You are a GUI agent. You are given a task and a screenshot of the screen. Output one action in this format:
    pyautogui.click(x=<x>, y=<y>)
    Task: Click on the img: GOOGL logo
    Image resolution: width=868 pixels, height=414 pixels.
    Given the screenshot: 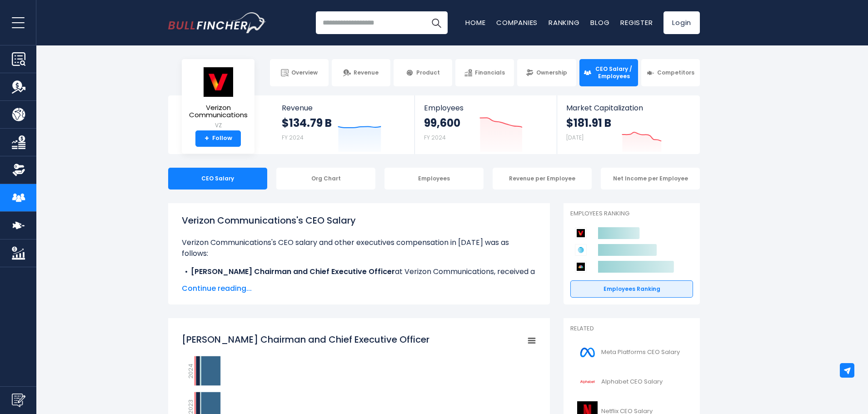 What is the action you would take?
    pyautogui.click(x=587, y=382)
    